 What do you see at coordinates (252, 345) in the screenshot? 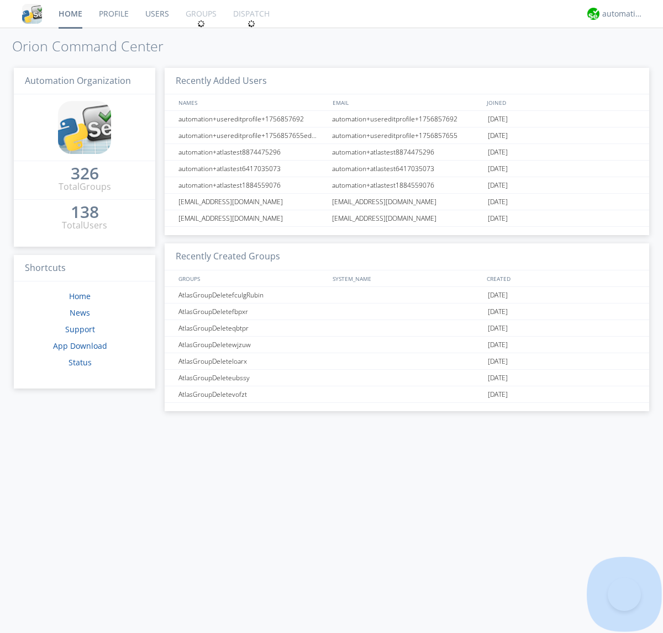
I see `div: AtlasGroupDeletewjzuw` at bounding box center [252, 345].